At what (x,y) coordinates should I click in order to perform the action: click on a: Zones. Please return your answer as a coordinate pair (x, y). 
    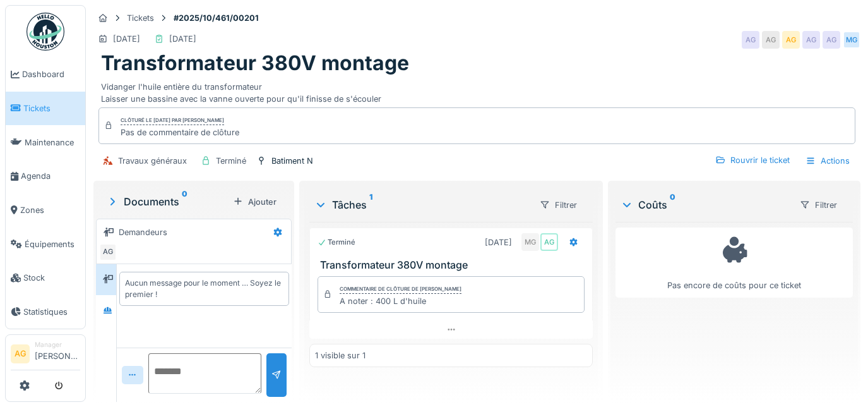
    Looking at the image, I should click on (45, 210).